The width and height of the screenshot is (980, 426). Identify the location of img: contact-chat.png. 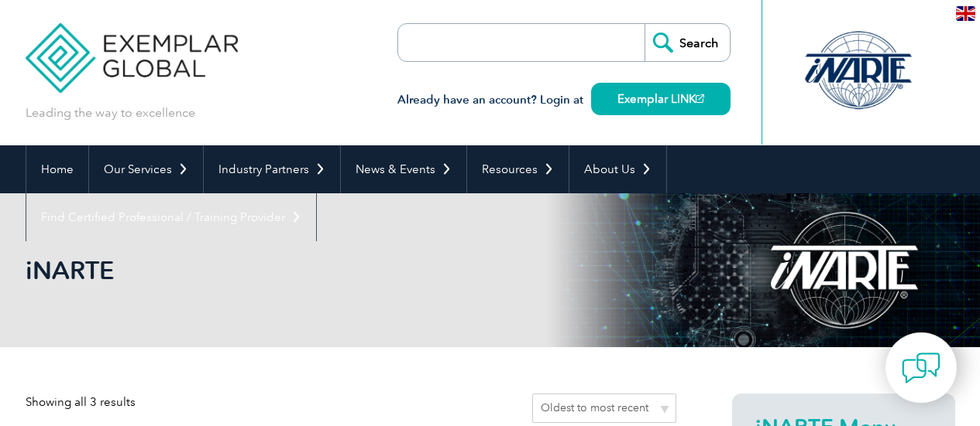
(921, 368).